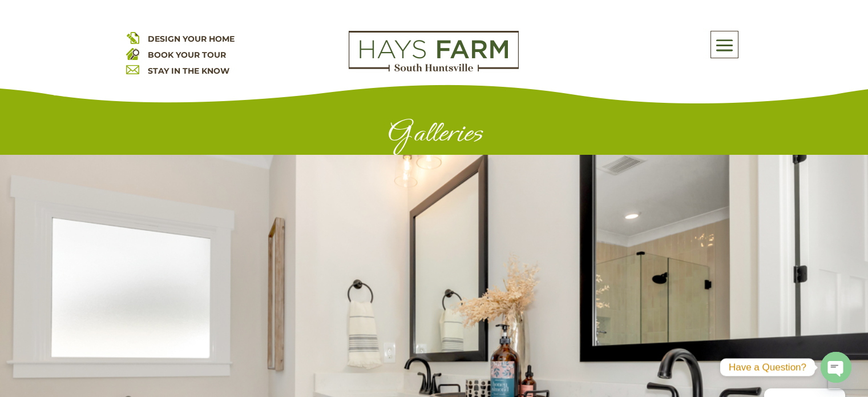 This screenshot has height=397, width=868. What do you see at coordinates (186, 54) in the screenshot?
I see `a: BOOK YOUR TOUR` at bounding box center [186, 54].